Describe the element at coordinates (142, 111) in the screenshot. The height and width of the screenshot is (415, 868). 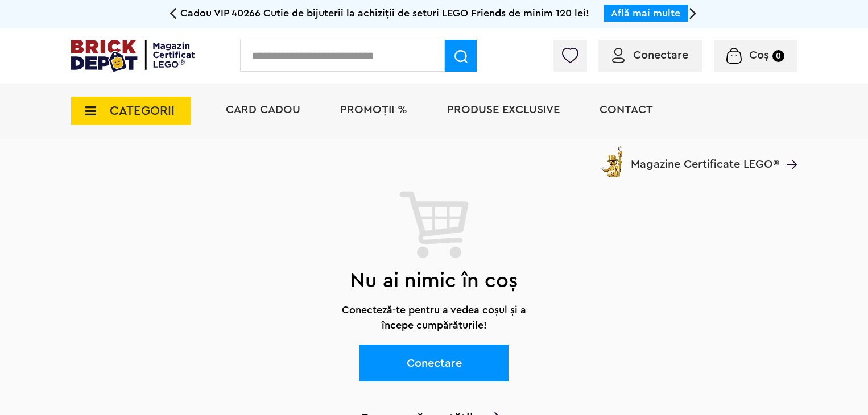
I see `span: CATEGORII` at that location.